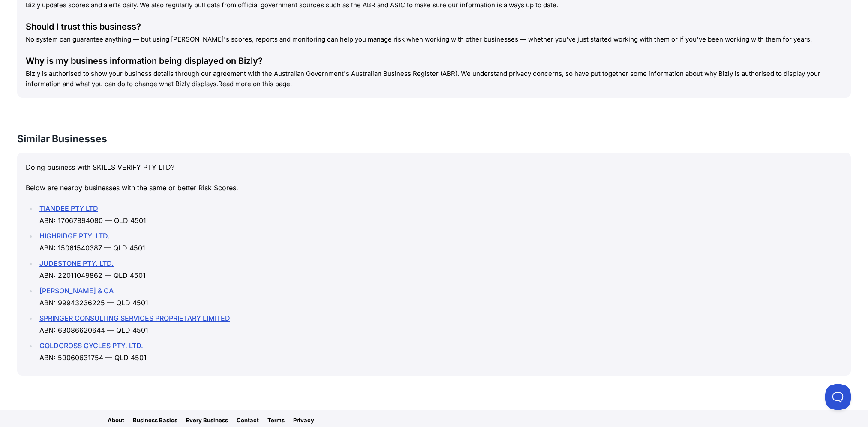 The image size is (868, 427). Describe the element at coordinates (156, 420) in the screenshot. I see `a: Business Basics` at that location.